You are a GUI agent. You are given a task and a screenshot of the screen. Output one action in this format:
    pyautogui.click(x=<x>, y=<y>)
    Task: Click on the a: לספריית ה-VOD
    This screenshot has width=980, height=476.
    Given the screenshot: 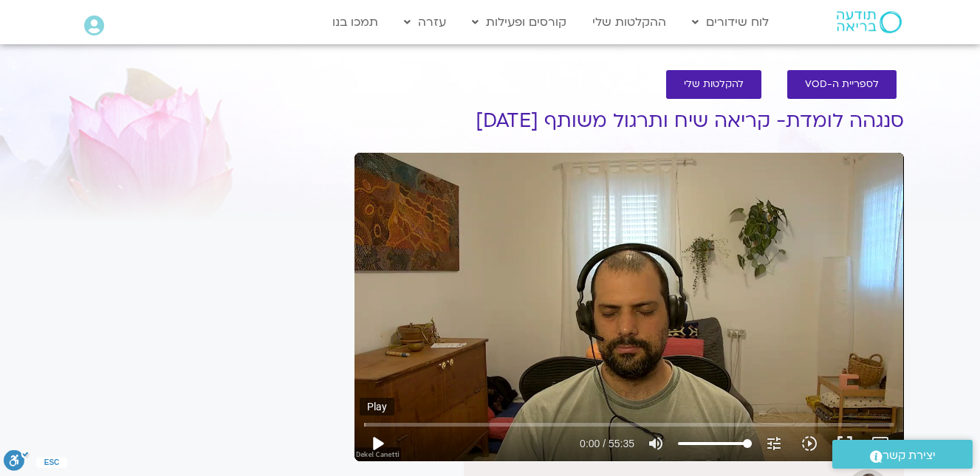 What is the action you would take?
    pyautogui.click(x=842, y=84)
    